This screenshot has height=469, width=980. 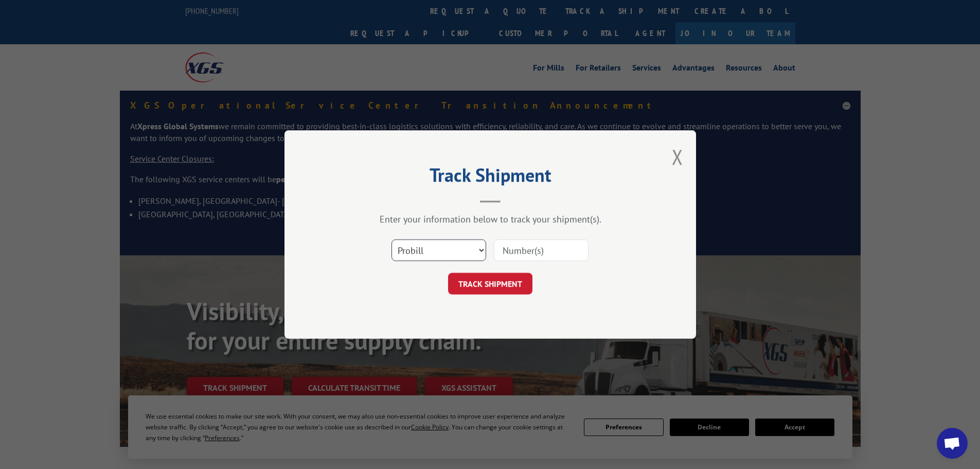 What do you see at coordinates (490, 178) in the screenshot?
I see `h2: Track Shipment` at bounding box center [490, 178].